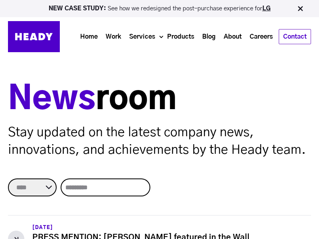 This screenshot has height=239, width=319. What do you see at coordinates (113, 37) in the screenshot?
I see `a: Work` at bounding box center [113, 37].